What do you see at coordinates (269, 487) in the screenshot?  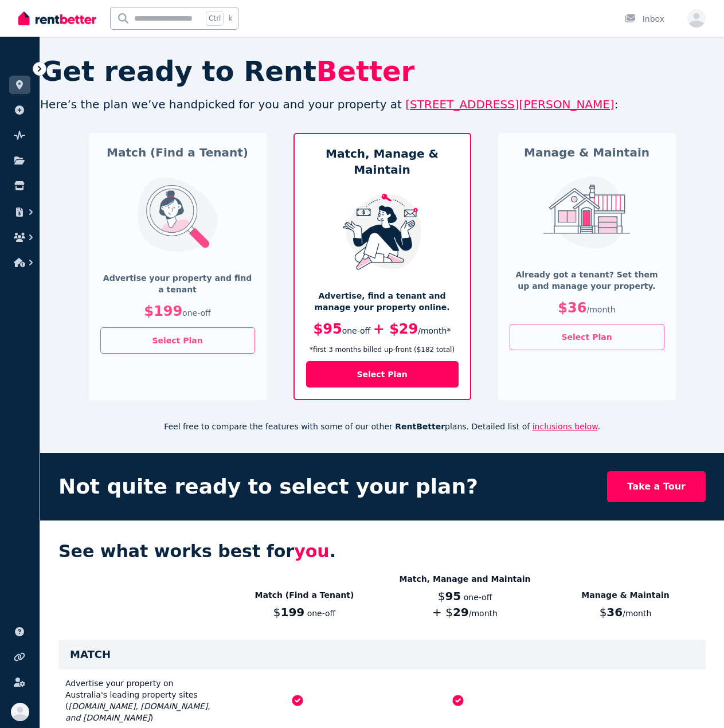 I see `p: Not quite ready to select your plan?` at bounding box center [269, 487].